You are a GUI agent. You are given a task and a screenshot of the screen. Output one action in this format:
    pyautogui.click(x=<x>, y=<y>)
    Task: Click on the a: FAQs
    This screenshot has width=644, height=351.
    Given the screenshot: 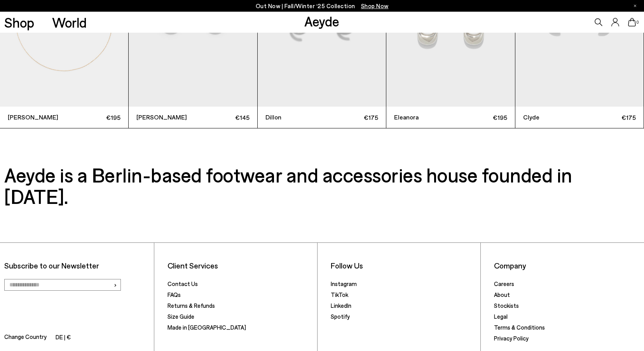 What is the action you would take?
    pyautogui.click(x=174, y=295)
    